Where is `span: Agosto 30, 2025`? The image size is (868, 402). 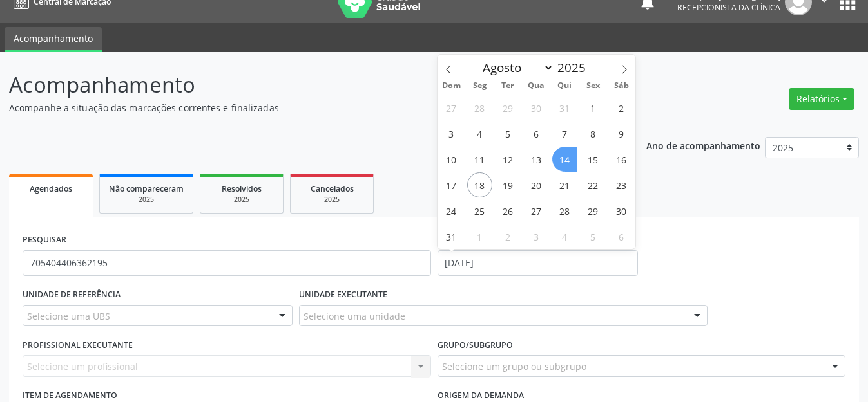
span: Agosto 30, 2025 is located at coordinates (621, 211).